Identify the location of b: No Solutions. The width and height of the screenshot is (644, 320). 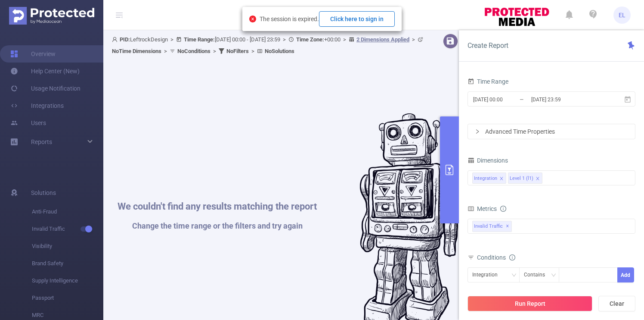
(280, 51).